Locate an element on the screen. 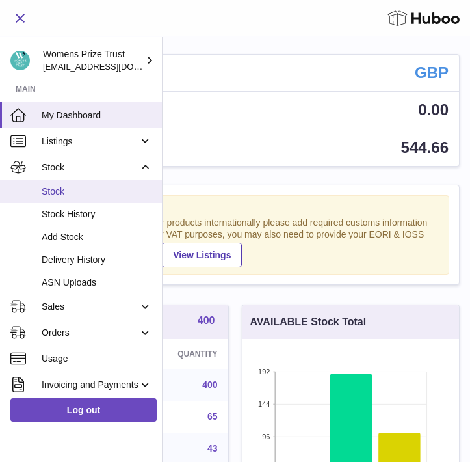 The image size is (470, 462). a: 65 is located at coordinates (213, 416).